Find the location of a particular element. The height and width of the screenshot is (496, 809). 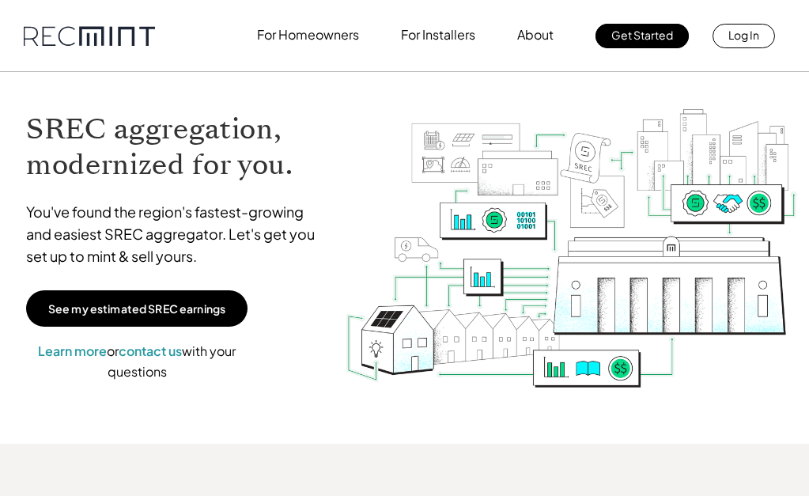

p: Get Started is located at coordinates (642, 35).